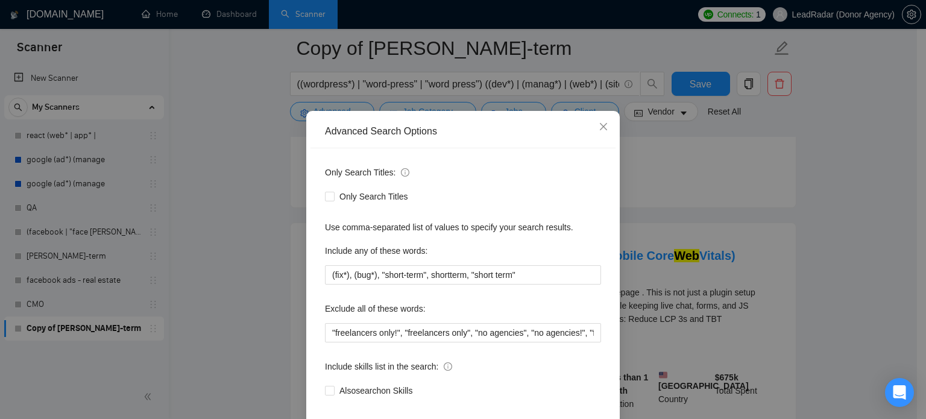 Image resolution: width=926 pixels, height=419 pixels. What do you see at coordinates (463, 227) in the screenshot?
I see `div: Use comma-separated list of values to specify your search results.` at bounding box center [463, 227].